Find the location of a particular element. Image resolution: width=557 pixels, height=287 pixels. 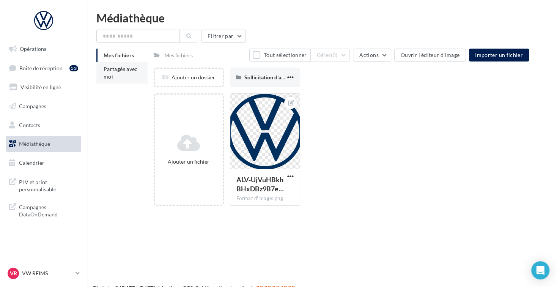

a: Campagnes is located at coordinates (44, 106).